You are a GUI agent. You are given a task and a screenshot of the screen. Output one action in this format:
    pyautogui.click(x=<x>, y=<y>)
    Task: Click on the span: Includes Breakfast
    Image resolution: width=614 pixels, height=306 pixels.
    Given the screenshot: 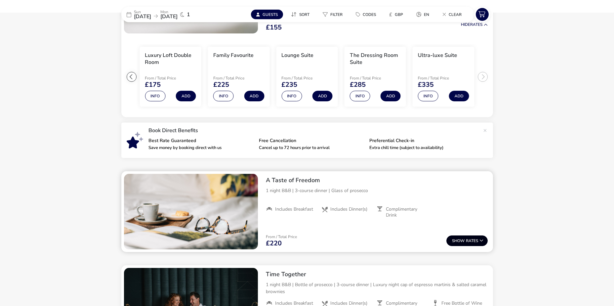 What is the action you would take?
    pyautogui.click(x=294, y=209)
    